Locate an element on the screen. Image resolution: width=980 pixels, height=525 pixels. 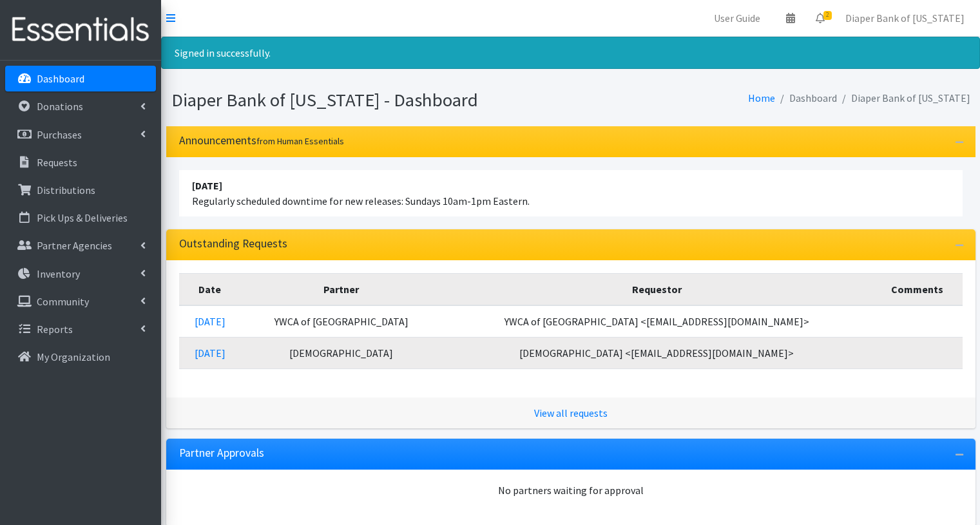
a: Dashboard is located at coordinates (80, 79).